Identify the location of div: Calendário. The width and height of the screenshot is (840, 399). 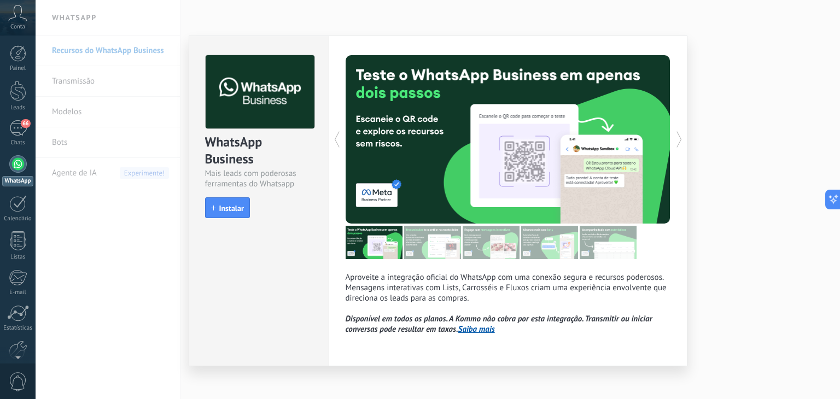
(18, 219).